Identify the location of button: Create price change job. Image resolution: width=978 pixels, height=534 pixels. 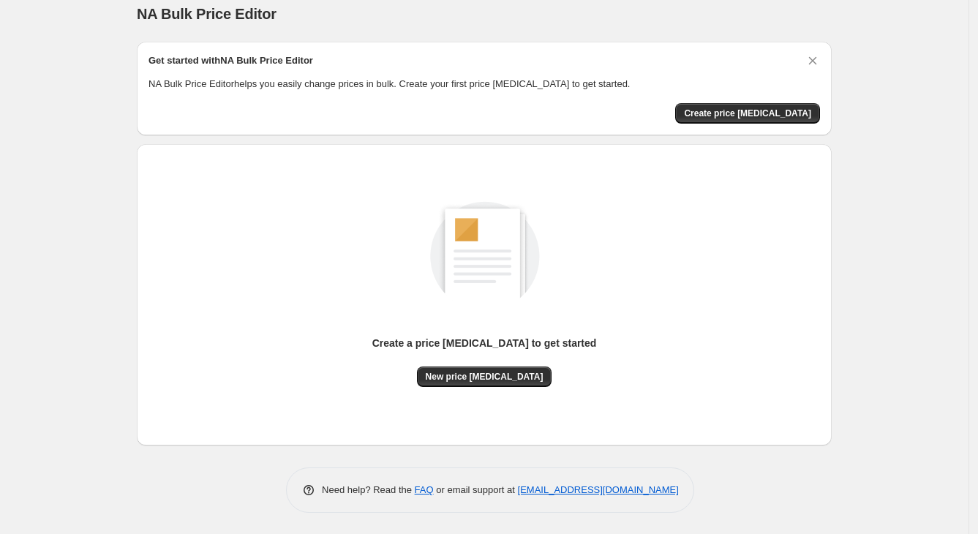
(747, 113).